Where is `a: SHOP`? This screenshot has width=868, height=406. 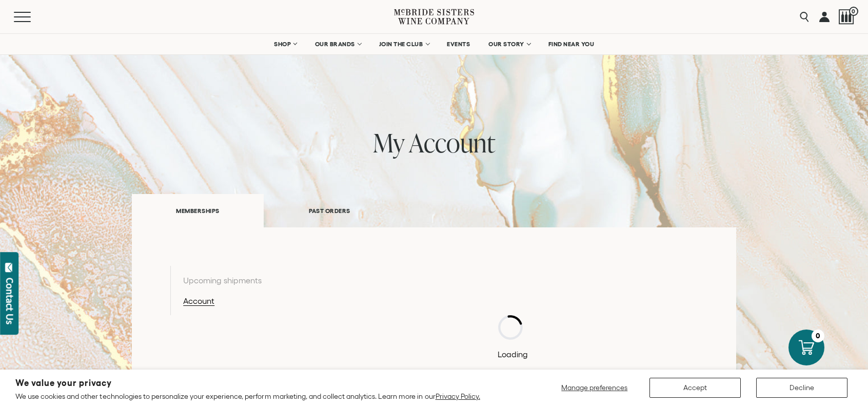 a: SHOP is located at coordinates (285, 44).